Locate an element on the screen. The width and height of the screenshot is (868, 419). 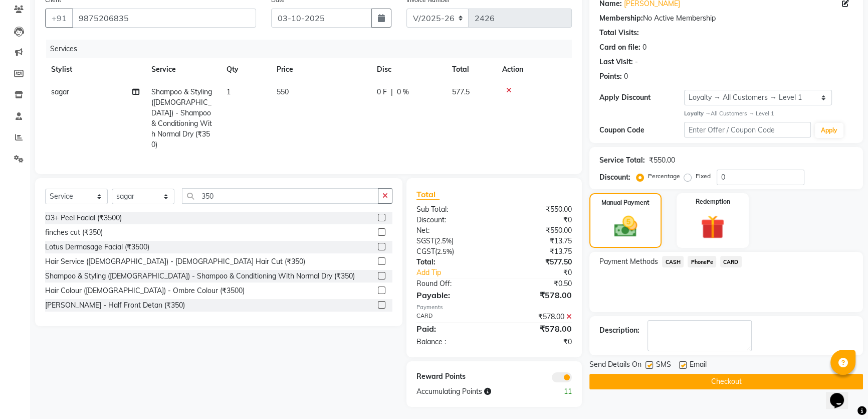
button: Checkout is located at coordinates (726, 381).